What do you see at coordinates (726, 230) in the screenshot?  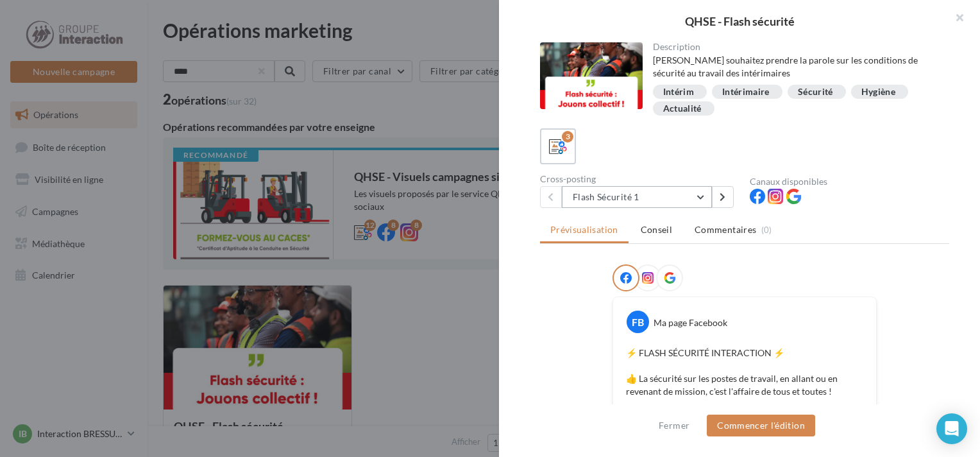 I see `span: Commentaires` at bounding box center [726, 230].